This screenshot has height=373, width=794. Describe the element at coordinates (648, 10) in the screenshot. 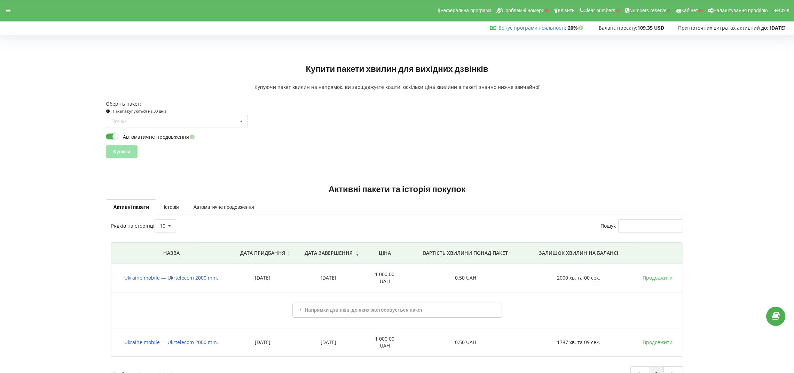

I see `span: Numbers reserve` at that location.